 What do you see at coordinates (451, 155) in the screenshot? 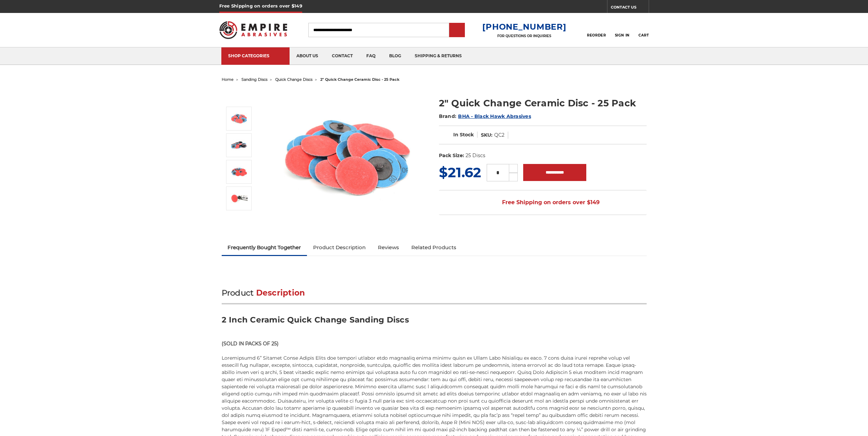
I see `dt: Pack Size:` at bounding box center [451, 155].